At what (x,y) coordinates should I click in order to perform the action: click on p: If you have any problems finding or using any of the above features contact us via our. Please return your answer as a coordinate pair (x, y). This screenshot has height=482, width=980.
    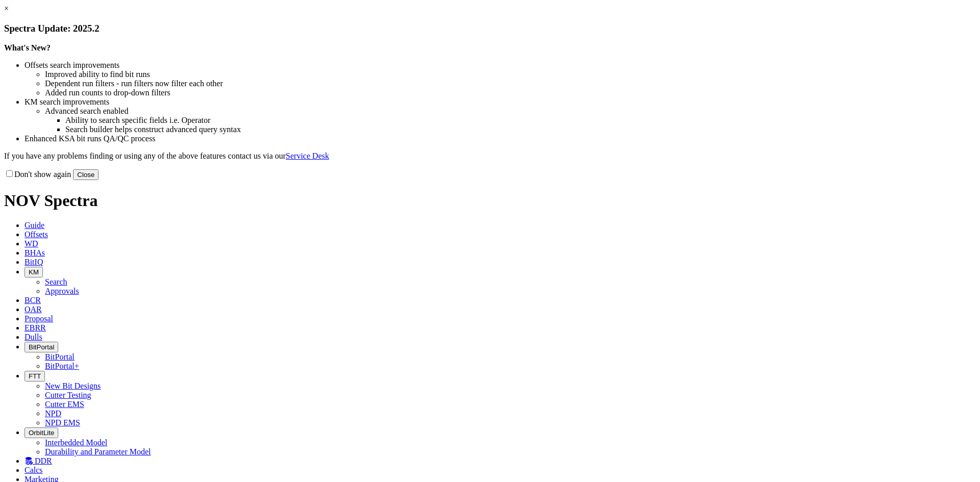
    Looking at the image, I should click on (490, 156).